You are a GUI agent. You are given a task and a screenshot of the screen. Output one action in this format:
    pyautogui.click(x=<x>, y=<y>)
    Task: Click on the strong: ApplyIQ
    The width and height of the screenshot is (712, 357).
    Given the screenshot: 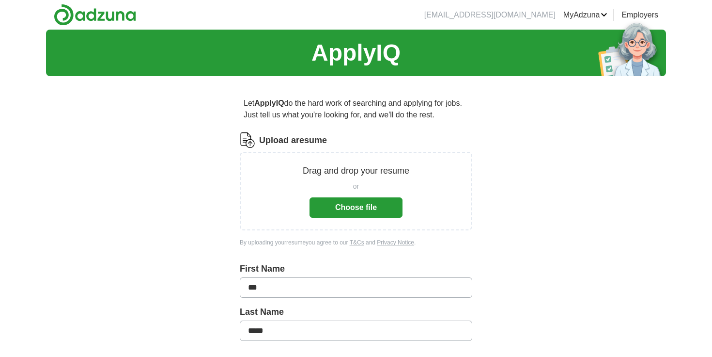 What is the action you would take?
    pyautogui.click(x=269, y=103)
    